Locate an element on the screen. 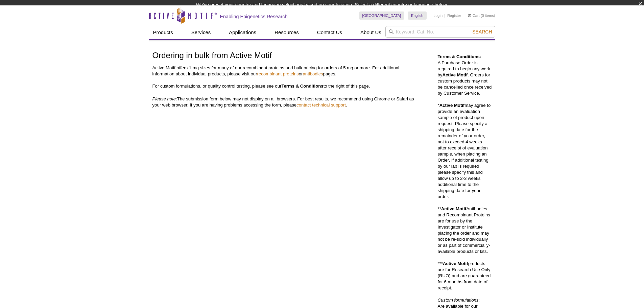 The image size is (644, 308). a: About Us is located at coordinates (371, 32).